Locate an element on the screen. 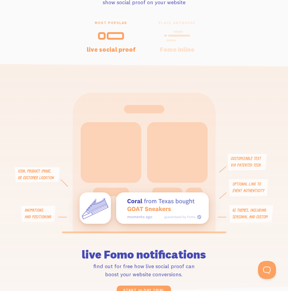  h4: live social proof is located at coordinates (111, 50).